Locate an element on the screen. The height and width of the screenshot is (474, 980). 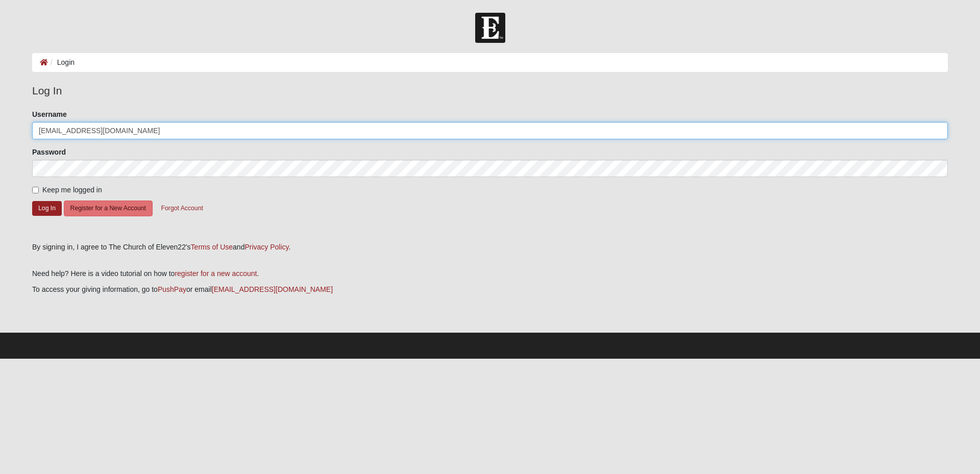
p: To access your giving information, go to or email is located at coordinates (490, 289).